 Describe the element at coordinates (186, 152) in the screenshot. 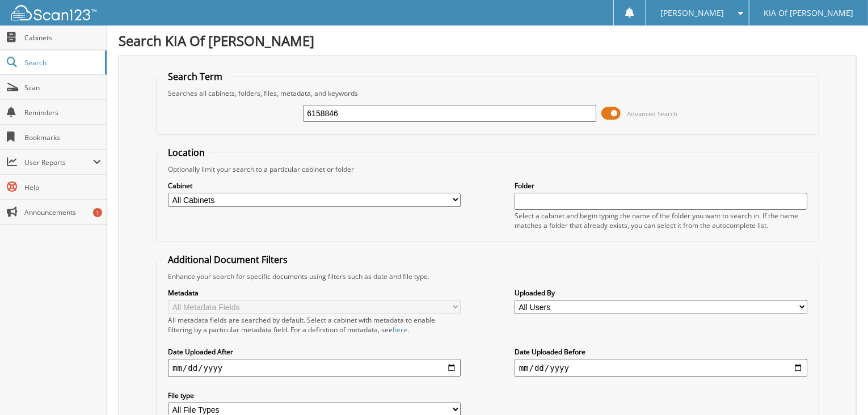

I see `legend: Location` at that location.